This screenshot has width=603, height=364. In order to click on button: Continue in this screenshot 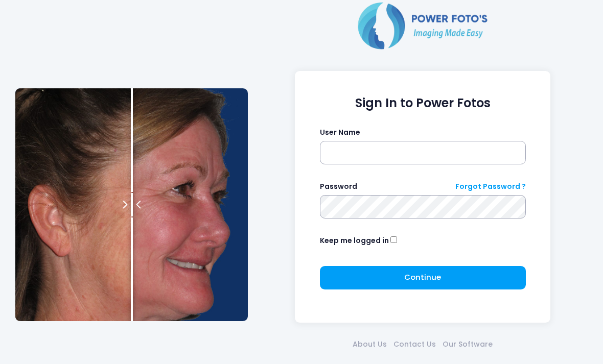, I will do `click(423, 278)`.